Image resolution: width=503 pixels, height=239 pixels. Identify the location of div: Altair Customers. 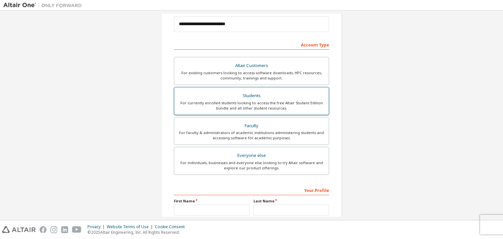
(251, 66).